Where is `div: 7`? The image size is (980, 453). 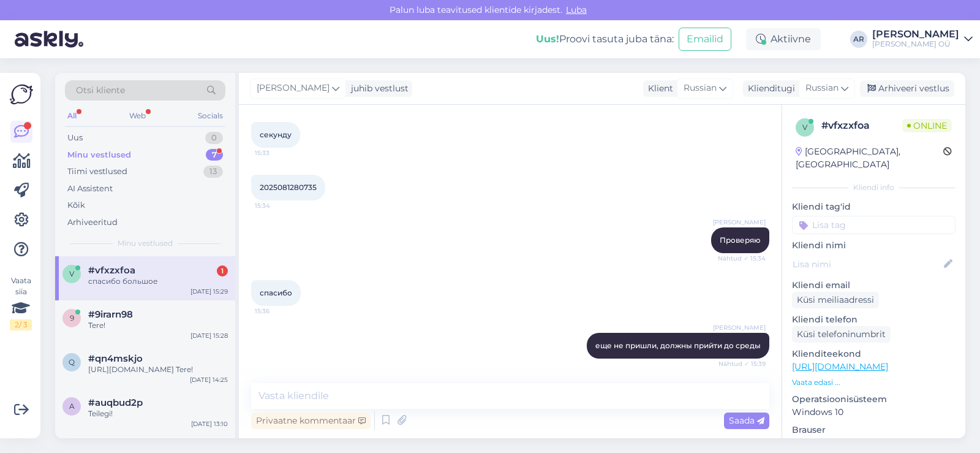
div: 7 is located at coordinates (215, 155).